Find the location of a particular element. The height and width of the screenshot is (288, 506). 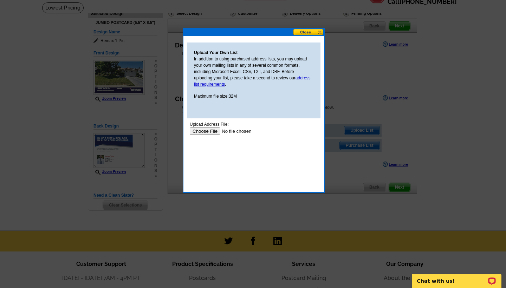

p: In addition to using purchased address lists, you may upload your own mailing lists in any of sev... is located at coordinates (254, 72).